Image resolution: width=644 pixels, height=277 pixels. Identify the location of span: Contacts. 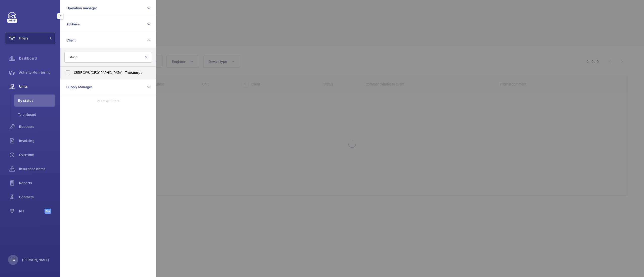
(37, 197).